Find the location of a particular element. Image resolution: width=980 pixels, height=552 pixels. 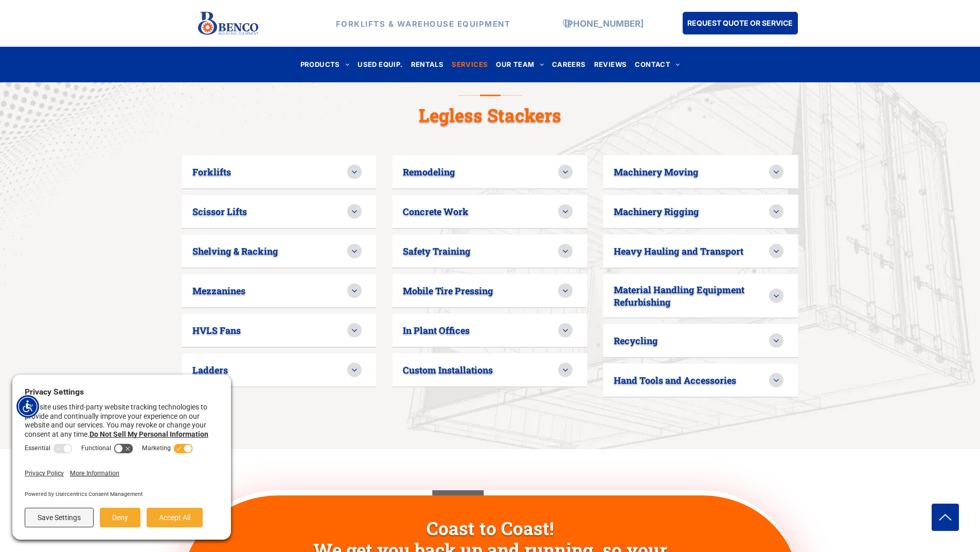

h3: Mezzanines is located at coordinates (218, 291).